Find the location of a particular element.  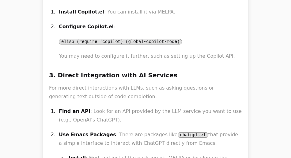

p: : There are packages like that provide a simple interface to interact with ChatGPT directly from ... is located at coordinates (150, 139).